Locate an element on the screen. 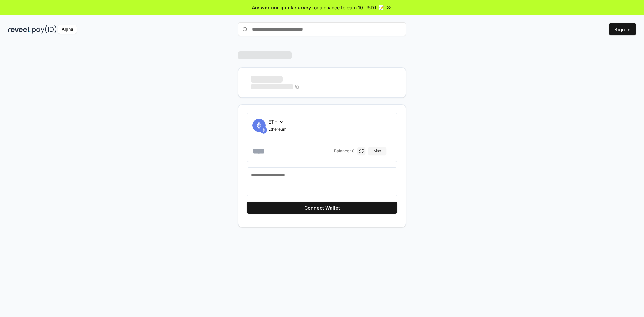 The height and width of the screenshot is (317, 644). span: Answer our quick survey is located at coordinates (281, 7).